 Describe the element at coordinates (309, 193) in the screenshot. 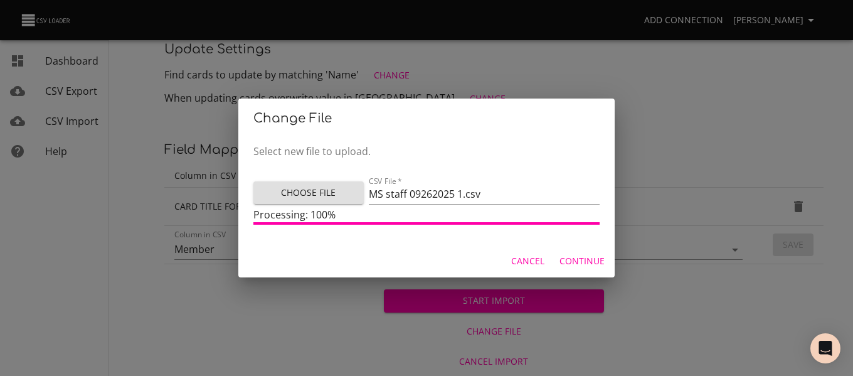

I see `span: Choose File` at that location.